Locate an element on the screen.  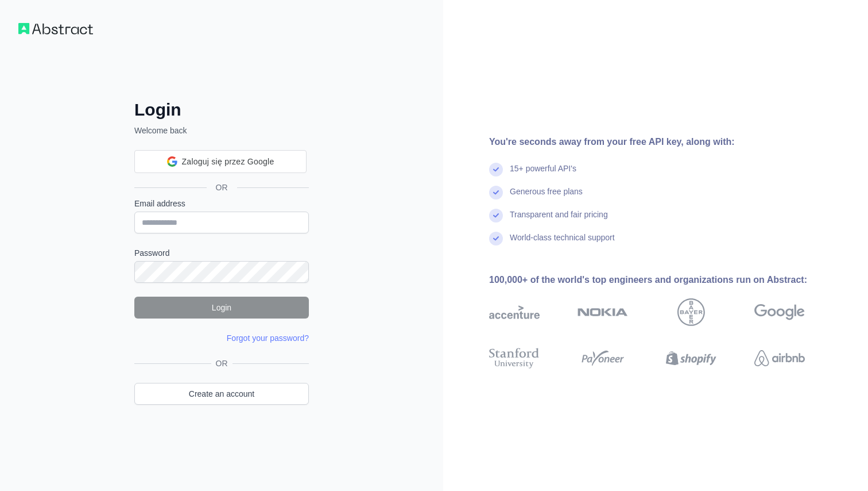
img: bayer is located at coordinates (691, 312).